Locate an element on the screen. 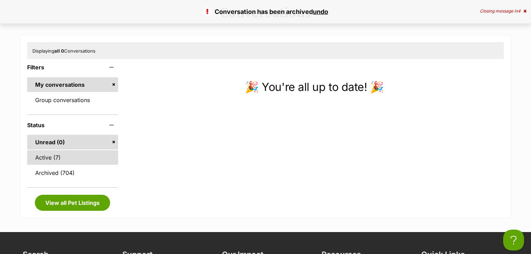 The width and height of the screenshot is (531, 254). span: 4 is located at coordinates (519, 11).